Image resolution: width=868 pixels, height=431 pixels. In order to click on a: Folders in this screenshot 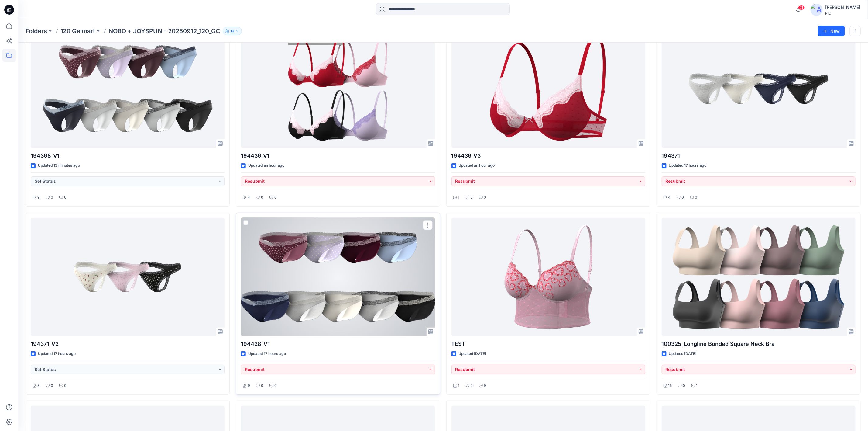, I will do `click(36, 31)`.